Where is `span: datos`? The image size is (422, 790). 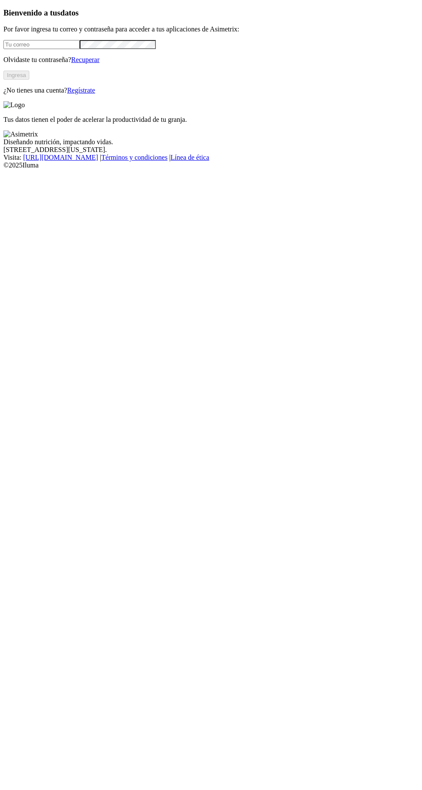
span: datos is located at coordinates (69, 12).